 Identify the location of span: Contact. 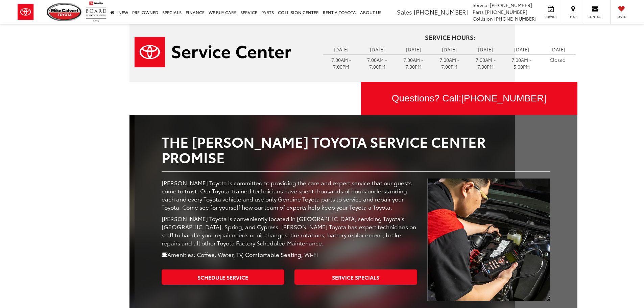
(595, 16).